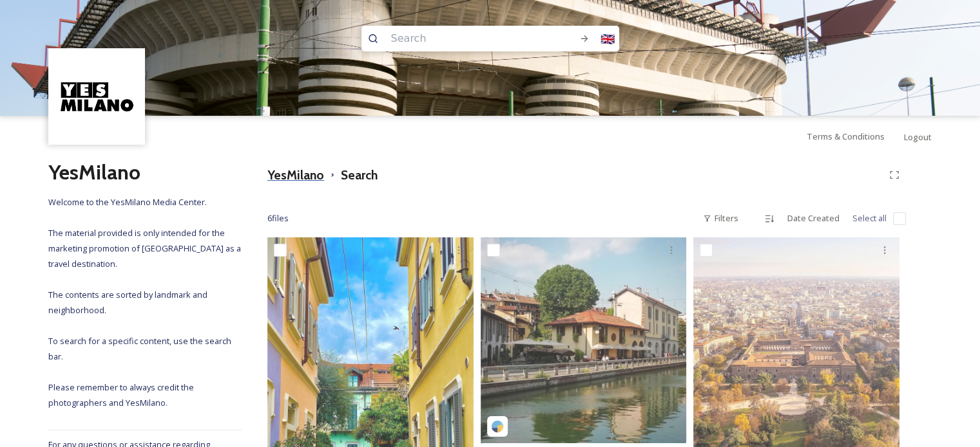 This screenshot has width=980, height=447. What do you see at coordinates (145, 173) in the screenshot?
I see `h2: YesMilano` at bounding box center [145, 173].